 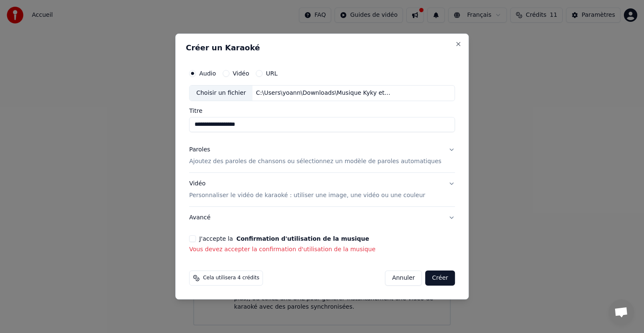 What do you see at coordinates (322, 155) in the screenshot?
I see `button: ParolesAjoutez des paroles de chansons ou sélectionnez un modèle de paroles automatiques` at bounding box center [322, 155].